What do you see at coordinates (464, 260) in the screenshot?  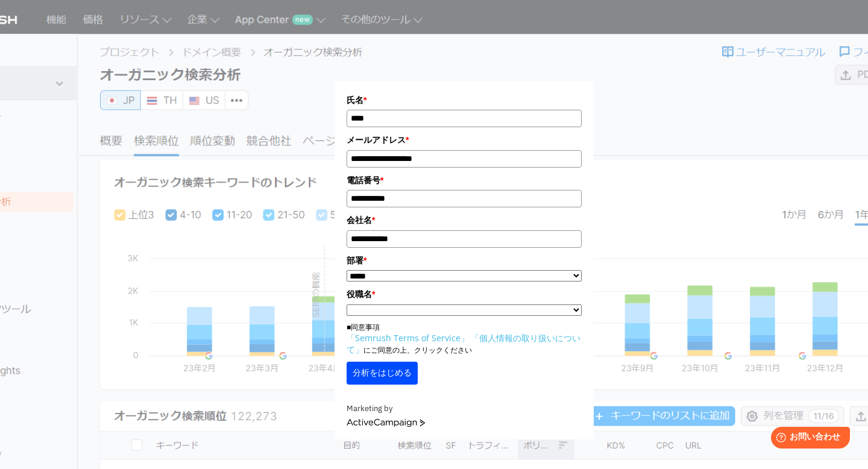 I see `label: 部署` at bounding box center [464, 260].